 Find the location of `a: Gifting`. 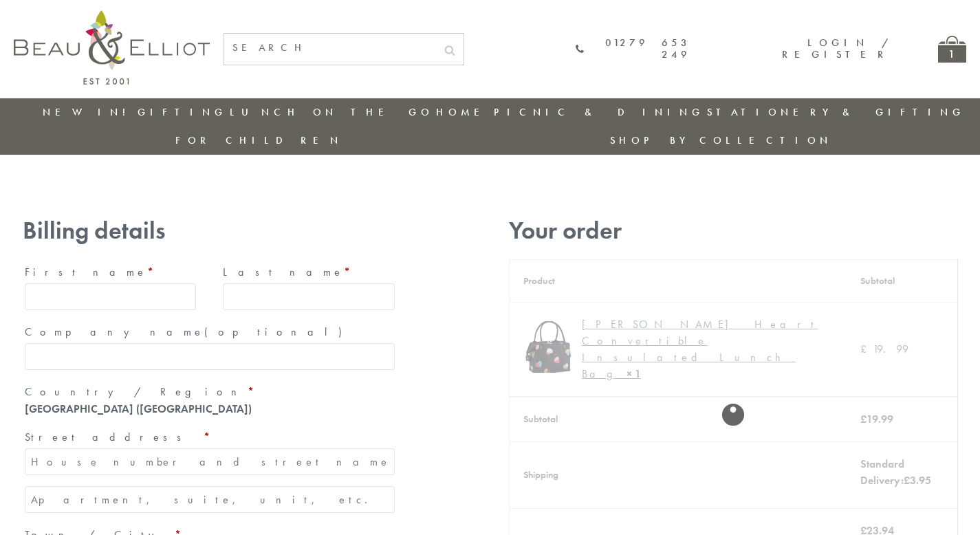

a: Gifting is located at coordinates (183, 113).